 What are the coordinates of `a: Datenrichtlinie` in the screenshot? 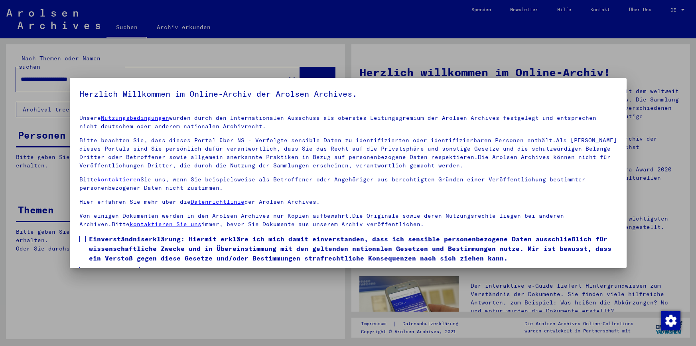 It's located at (217, 201).